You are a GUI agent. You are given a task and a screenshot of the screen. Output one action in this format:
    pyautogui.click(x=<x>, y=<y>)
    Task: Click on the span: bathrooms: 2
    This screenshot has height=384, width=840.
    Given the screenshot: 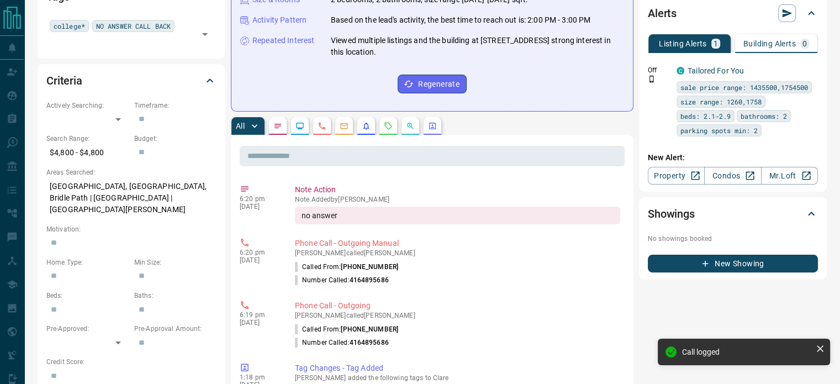 What is the action you would take?
    pyautogui.click(x=764, y=116)
    